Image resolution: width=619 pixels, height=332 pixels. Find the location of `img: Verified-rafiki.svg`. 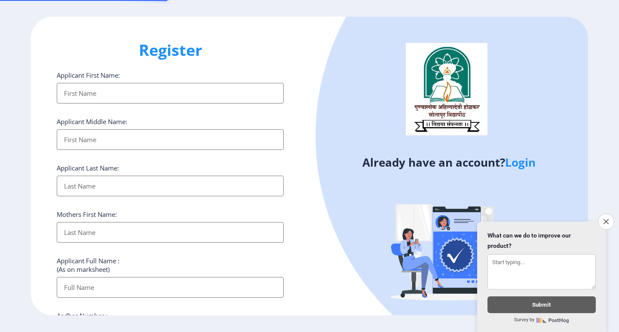

img: Verified-rafiki.svg is located at coordinates (449, 247).